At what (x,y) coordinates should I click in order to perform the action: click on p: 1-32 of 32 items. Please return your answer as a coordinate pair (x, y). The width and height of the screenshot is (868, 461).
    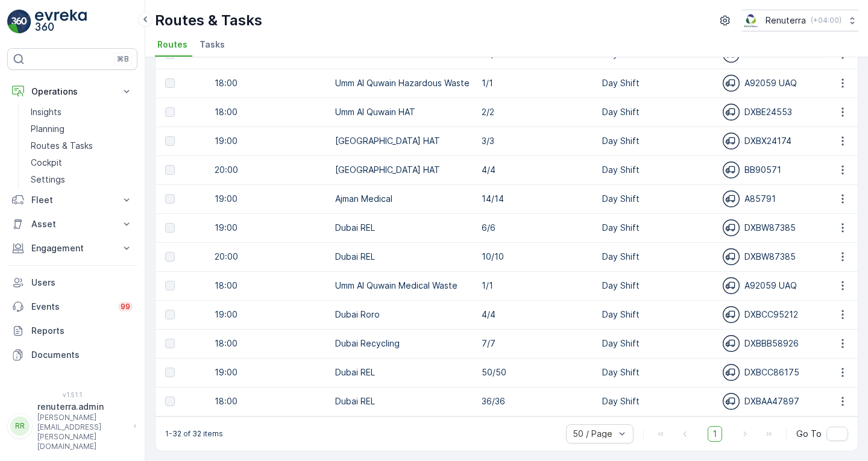
    Looking at the image, I should click on (194, 434).